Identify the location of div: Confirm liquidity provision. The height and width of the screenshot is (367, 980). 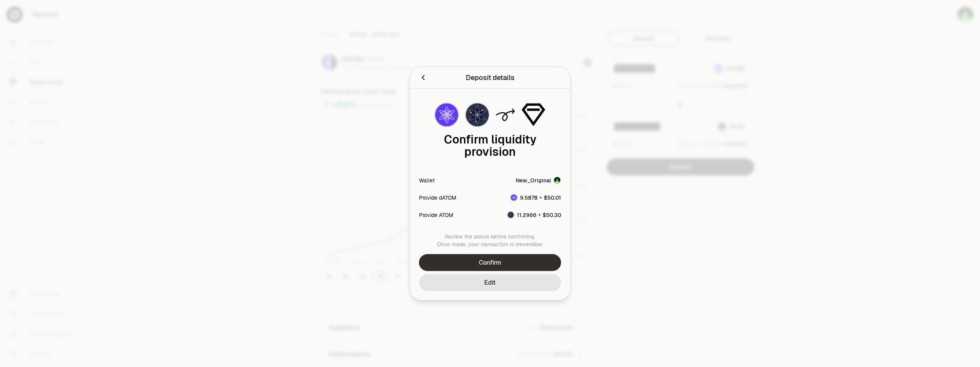
(490, 146).